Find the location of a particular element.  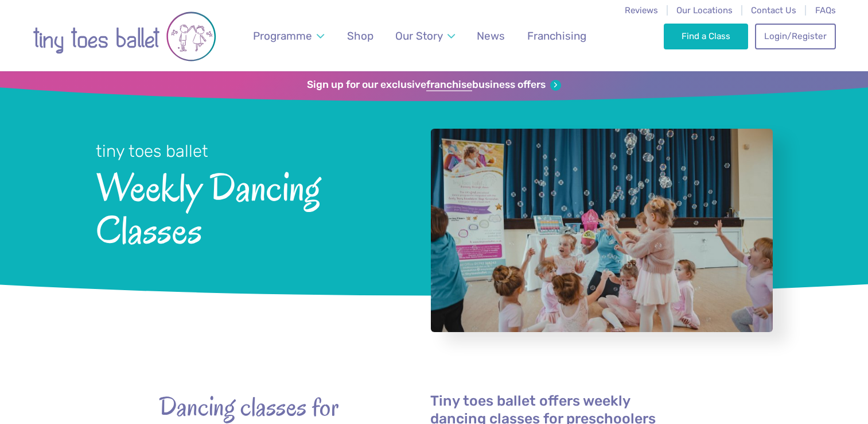

small: tiny toes ballet is located at coordinates (152, 151).